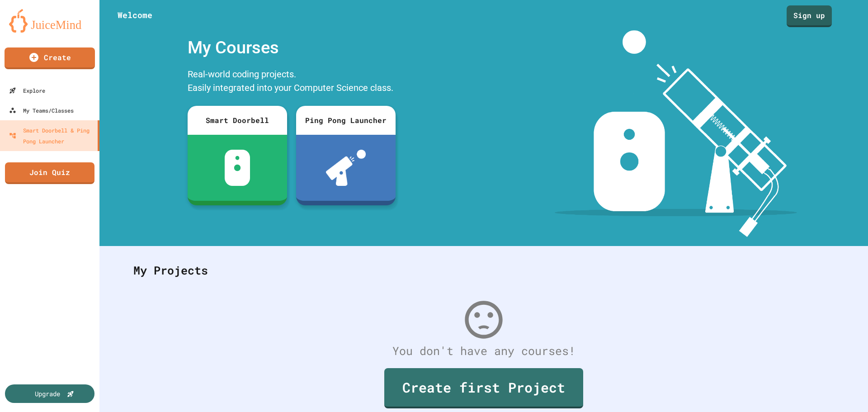 The height and width of the screenshot is (412, 868). I want to click on a: Create, so click(50, 58).